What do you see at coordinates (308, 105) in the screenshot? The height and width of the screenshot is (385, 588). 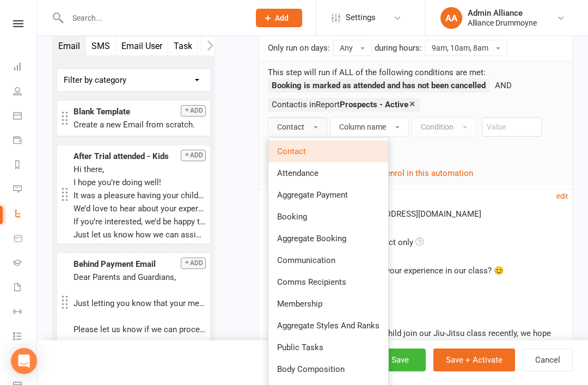 I see `span: is in` at bounding box center [308, 105].